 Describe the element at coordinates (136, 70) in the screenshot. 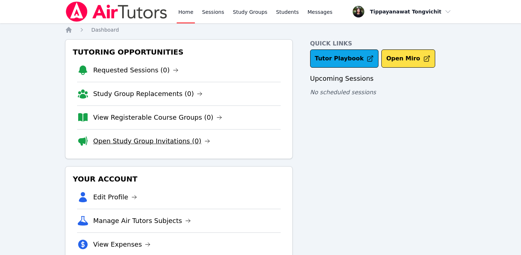

I see `a: Requested Sessions (0)` at that location.